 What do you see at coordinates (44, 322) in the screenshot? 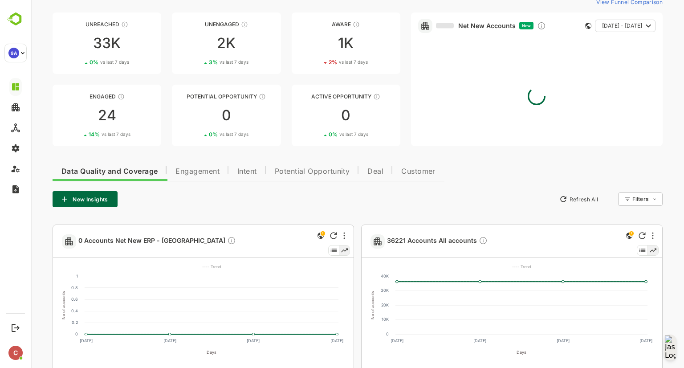
I see `text: 0.2` at bounding box center [44, 322].